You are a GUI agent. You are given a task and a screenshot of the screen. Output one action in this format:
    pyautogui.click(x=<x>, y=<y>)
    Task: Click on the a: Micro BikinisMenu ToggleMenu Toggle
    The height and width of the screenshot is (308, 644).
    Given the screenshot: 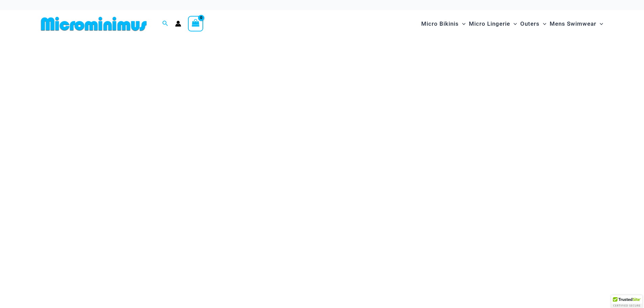 What is the action you would take?
    pyautogui.click(x=443, y=24)
    